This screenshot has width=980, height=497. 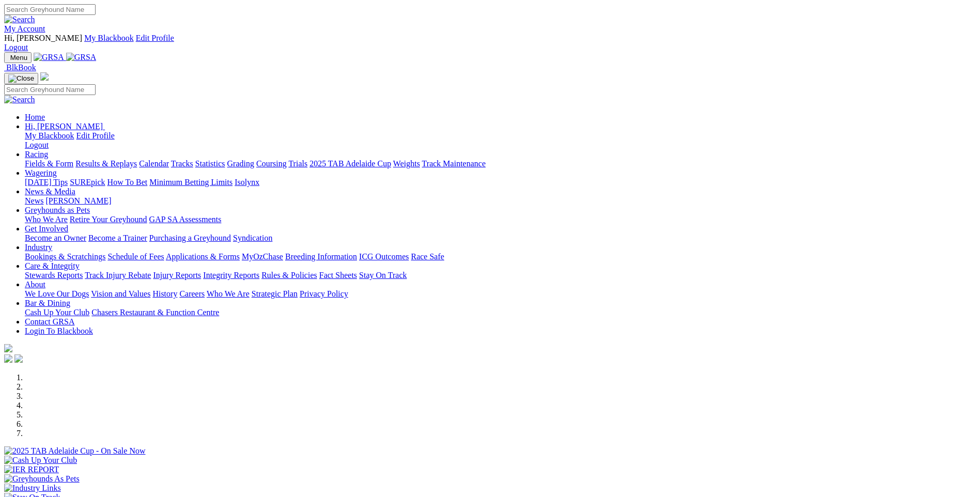 What do you see at coordinates (231, 275) in the screenshot?
I see `a: Integrity Reports` at bounding box center [231, 275].